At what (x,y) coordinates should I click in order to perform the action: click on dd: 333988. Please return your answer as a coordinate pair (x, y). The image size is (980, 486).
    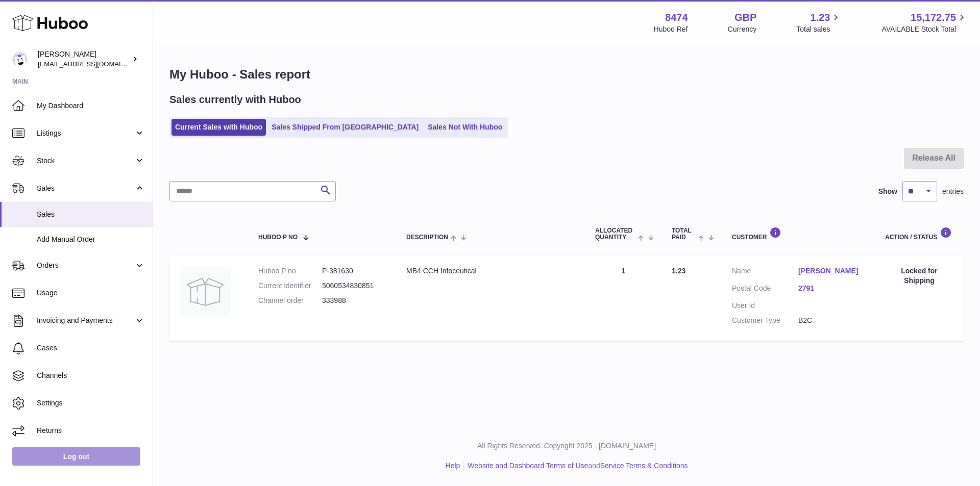
    Looking at the image, I should click on (354, 301).